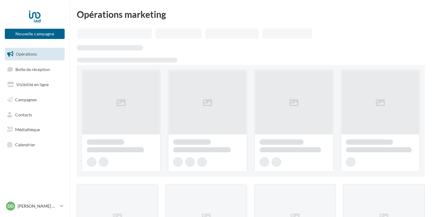 Image resolution: width=432 pixels, height=217 pixels. Describe the element at coordinates (32, 84) in the screenshot. I see `span: Visibilité en ligne` at that location.